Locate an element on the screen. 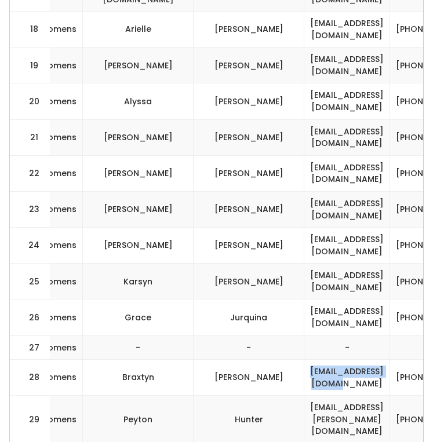 The width and height of the screenshot is (433, 442). td: 20 is located at coordinates (30, 101).